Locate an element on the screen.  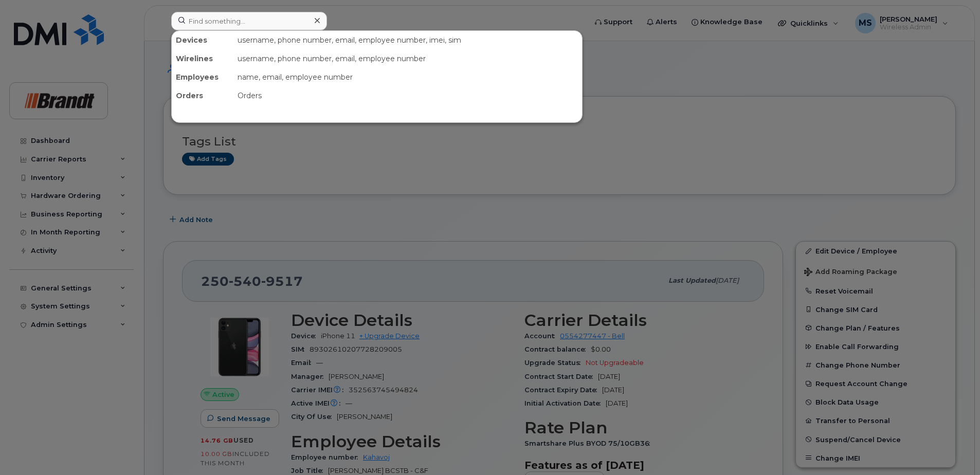
div: username, phone number, email, employee number is located at coordinates (408, 59).